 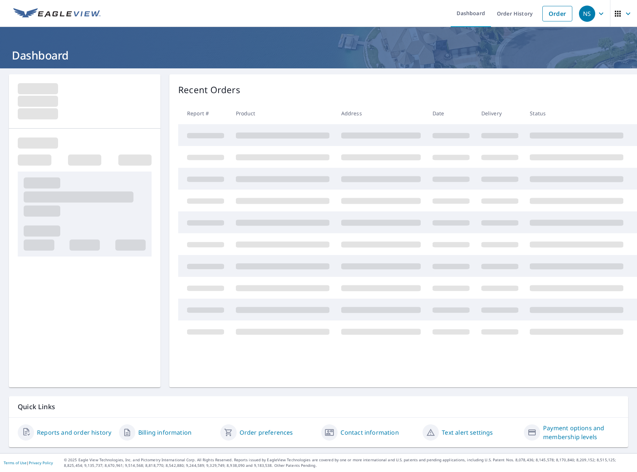 What do you see at coordinates (41, 463) in the screenshot?
I see `a: Privacy Policy` at bounding box center [41, 463].